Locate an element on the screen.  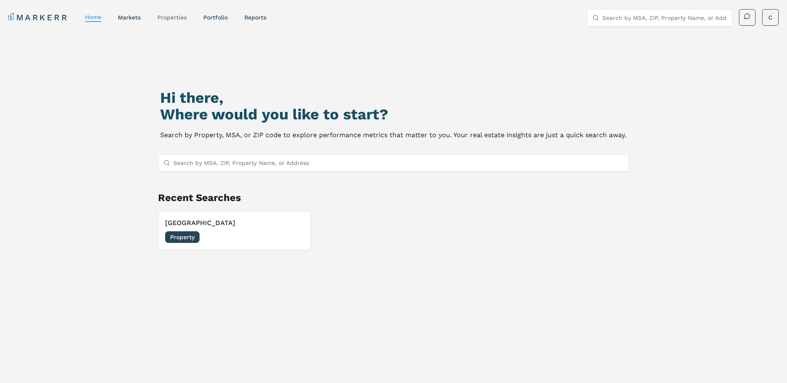
a: reports is located at coordinates (255, 17).